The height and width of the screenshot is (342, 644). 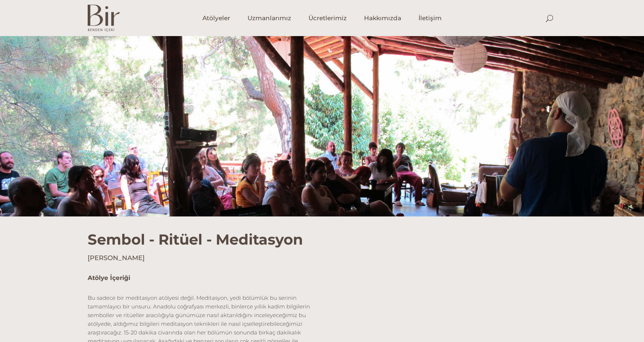 What do you see at coordinates (269, 18) in the screenshot?
I see `span: Uzmanlarımız` at bounding box center [269, 18].